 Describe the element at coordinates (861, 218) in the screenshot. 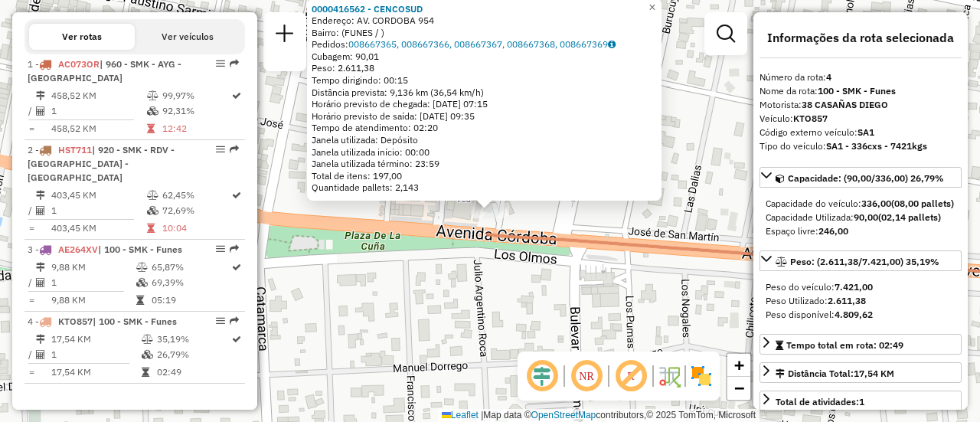

I see `div: Capacidade Utilizada:` at that location.